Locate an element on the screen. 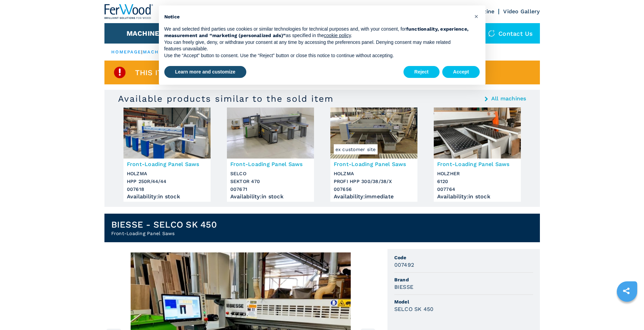 Image resolution: width=644 pixels, height=330 pixels. a: cookie policy is located at coordinates (337, 35).